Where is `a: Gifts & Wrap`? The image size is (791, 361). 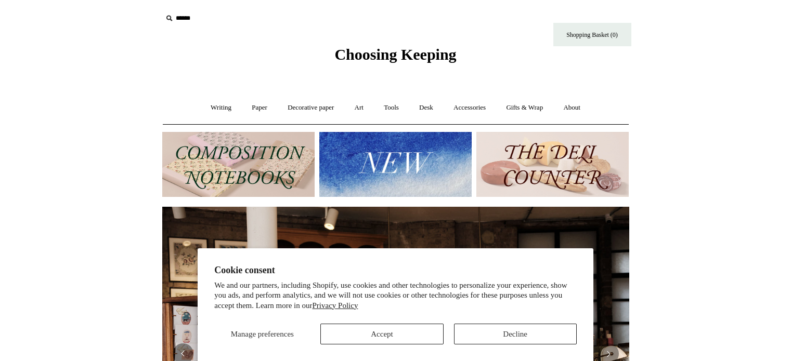
a: Gifts & Wrap is located at coordinates (524, 108).